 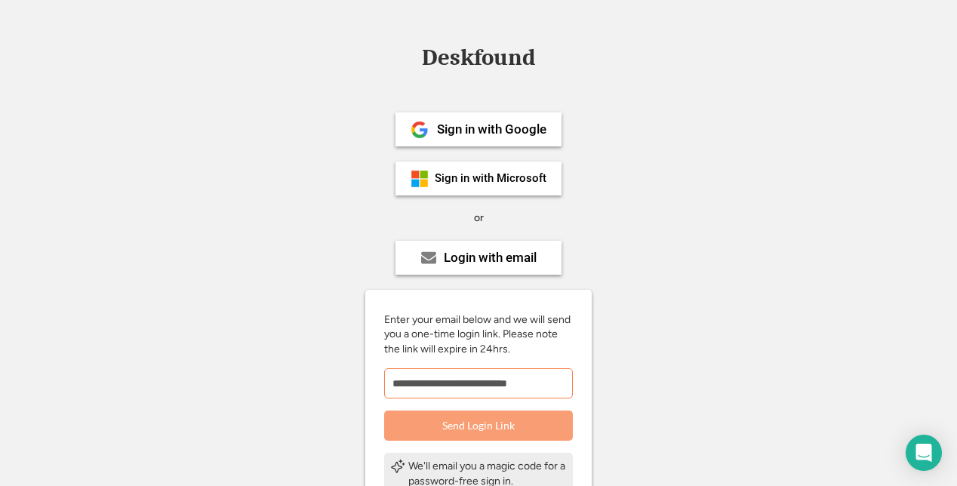 I want to click on div: Sign in with Google, so click(x=491, y=129).